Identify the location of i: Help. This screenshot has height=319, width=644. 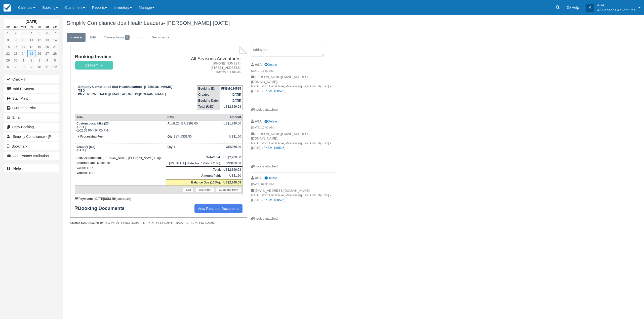
(569, 7).